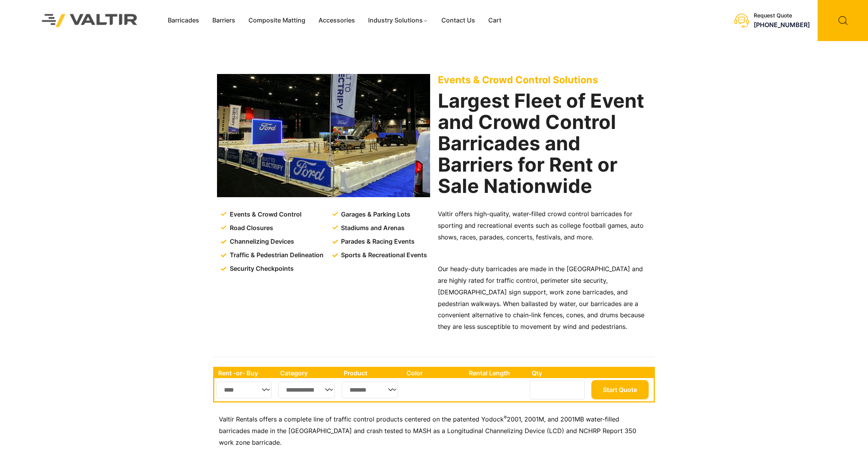 The height and width of the screenshot is (454, 868). What do you see at coordinates (250, 228) in the screenshot?
I see `span: Road Closures` at bounding box center [250, 228].